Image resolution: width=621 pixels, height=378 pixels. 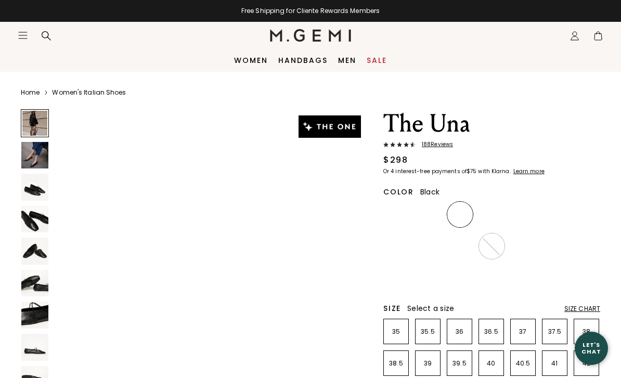 I want to click on a: 188Reviews, so click(x=492, y=146).